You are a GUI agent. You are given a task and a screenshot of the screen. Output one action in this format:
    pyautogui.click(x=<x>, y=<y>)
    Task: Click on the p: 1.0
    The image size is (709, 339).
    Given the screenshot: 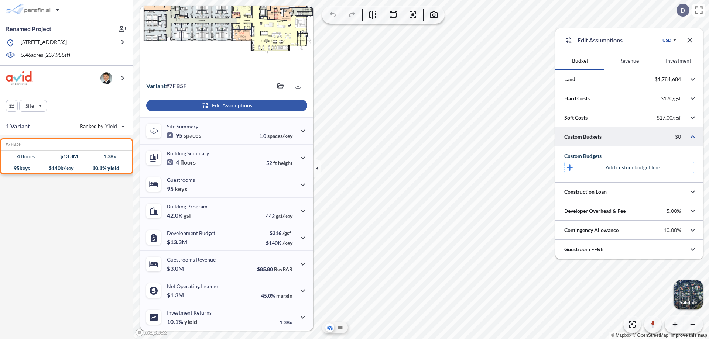 What is the action you would take?
    pyautogui.click(x=276, y=136)
    